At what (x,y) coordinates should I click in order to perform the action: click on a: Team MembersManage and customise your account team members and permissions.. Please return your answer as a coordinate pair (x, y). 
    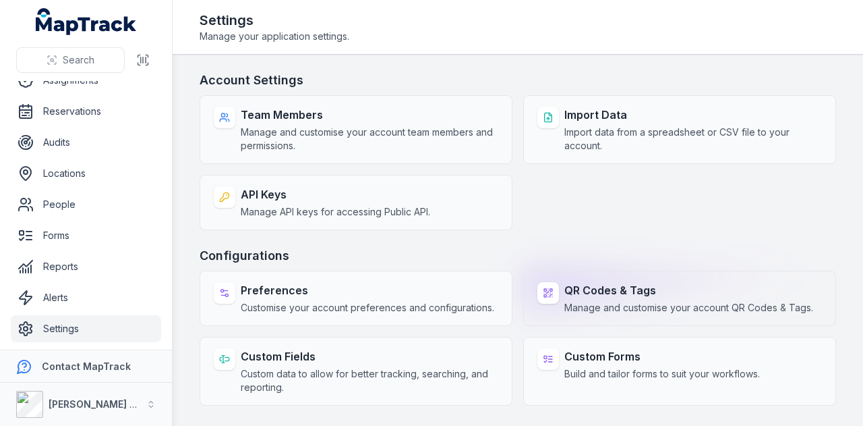
    Looking at the image, I should click on (356, 130).